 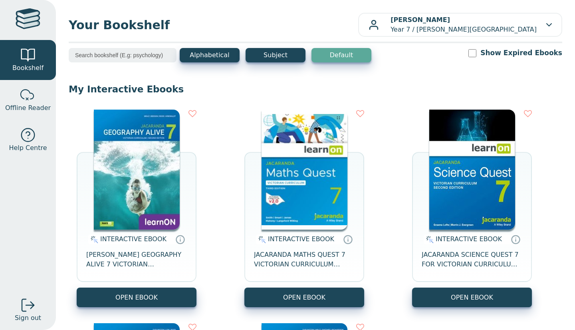 What do you see at coordinates (28, 318) in the screenshot?
I see `span: Sign out` at bounding box center [28, 318].